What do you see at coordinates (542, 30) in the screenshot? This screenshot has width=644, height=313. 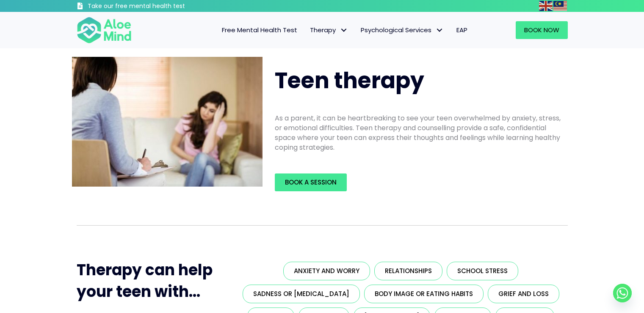 I see `span: Book Now` at bounding box center [542, 30].